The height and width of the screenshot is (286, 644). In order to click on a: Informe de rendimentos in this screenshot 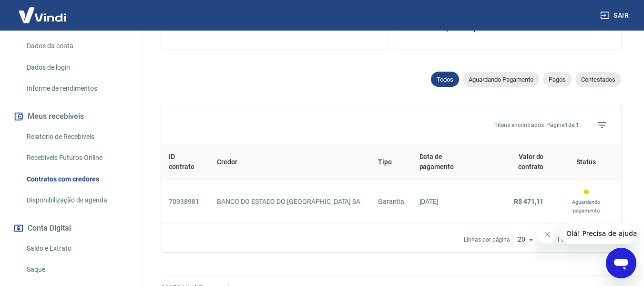, I will do `click(77, 88)`.